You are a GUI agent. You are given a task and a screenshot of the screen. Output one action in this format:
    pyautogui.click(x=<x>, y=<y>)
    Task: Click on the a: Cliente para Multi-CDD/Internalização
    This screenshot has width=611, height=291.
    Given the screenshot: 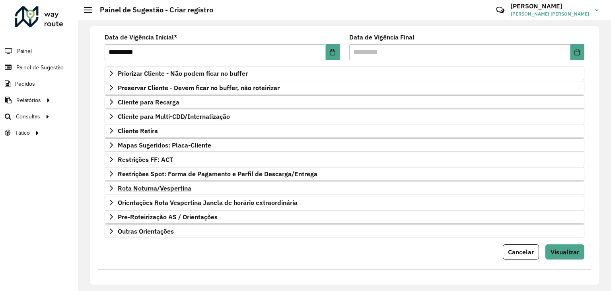 What is the action you would take?
    pyautogui.click(x=345, y=116)
    